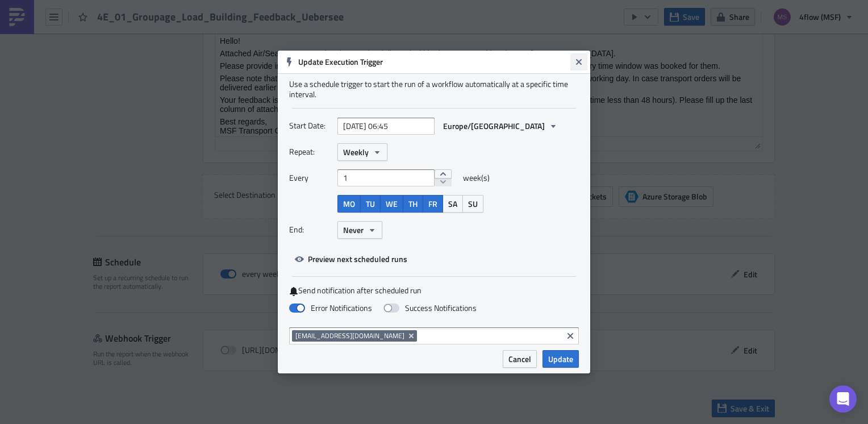 The image size is (868, 424). I want to click on span: Never, so click(353, 230).